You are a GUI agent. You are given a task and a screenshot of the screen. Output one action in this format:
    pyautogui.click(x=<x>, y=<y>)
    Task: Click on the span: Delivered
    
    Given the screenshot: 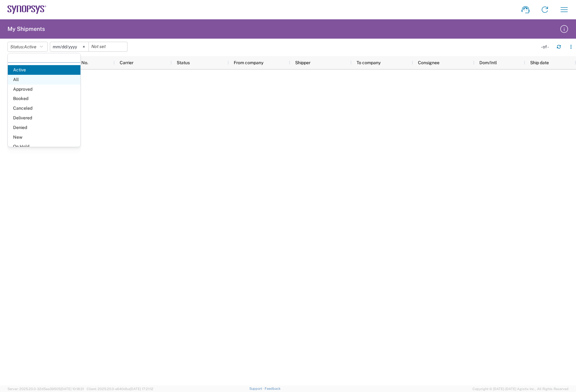 What is the action you would take?
    pyautogui.click(x=44, y=118)
    